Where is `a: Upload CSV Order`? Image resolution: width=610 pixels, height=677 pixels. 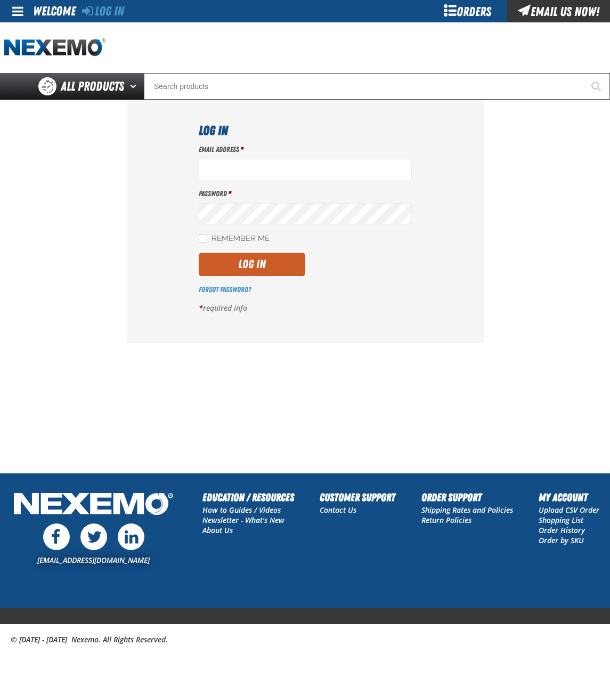
a: Upload CSV Order is located at coordinates (569, 509).